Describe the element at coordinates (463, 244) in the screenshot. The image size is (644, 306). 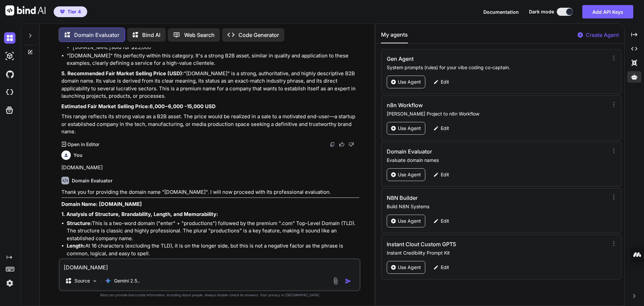
I see `h3: Instant Clout Custom GPT5` at that location.